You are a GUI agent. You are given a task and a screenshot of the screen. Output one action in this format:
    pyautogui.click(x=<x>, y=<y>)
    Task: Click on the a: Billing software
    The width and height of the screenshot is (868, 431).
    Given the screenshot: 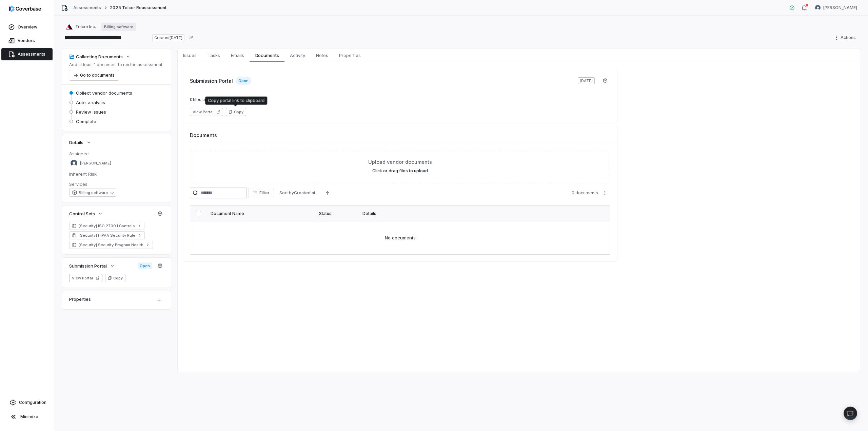 What is the action you would take?
    pyautogui.click(x=119, y=27)
    